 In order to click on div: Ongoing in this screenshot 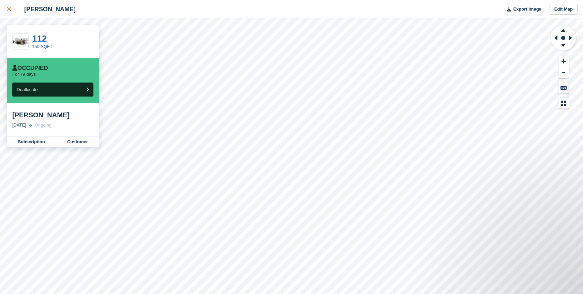, I will do `click(43, 125)`.